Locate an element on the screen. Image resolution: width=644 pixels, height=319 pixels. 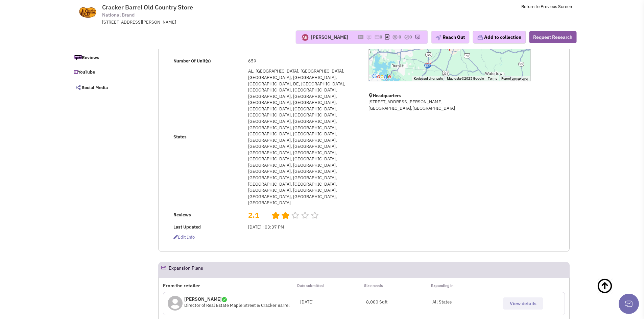
a: Open this area in Google Maps (opens a new window) is located at coordinates (382, 77).